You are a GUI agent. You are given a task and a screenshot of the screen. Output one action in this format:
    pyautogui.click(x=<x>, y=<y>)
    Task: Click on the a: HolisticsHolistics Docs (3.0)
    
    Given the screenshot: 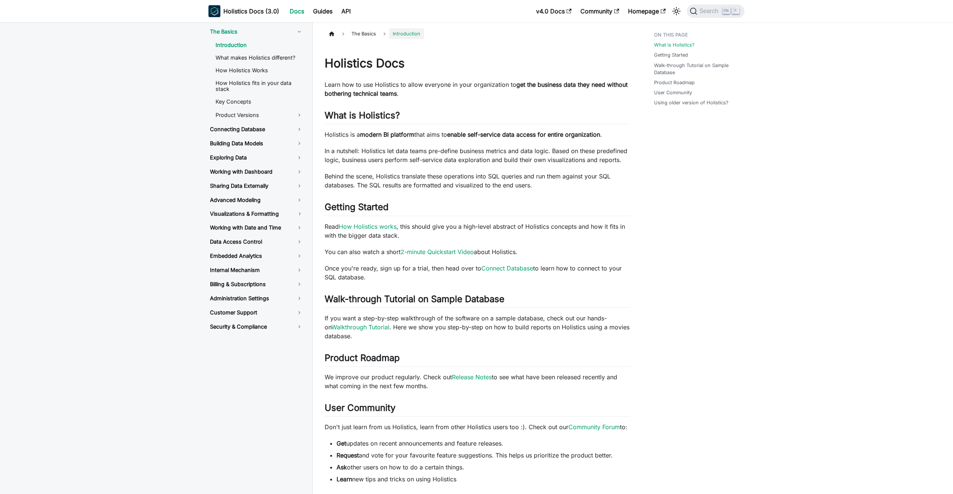 What is the action you would take?
    pyautogui.click(x=244, y=11)
    